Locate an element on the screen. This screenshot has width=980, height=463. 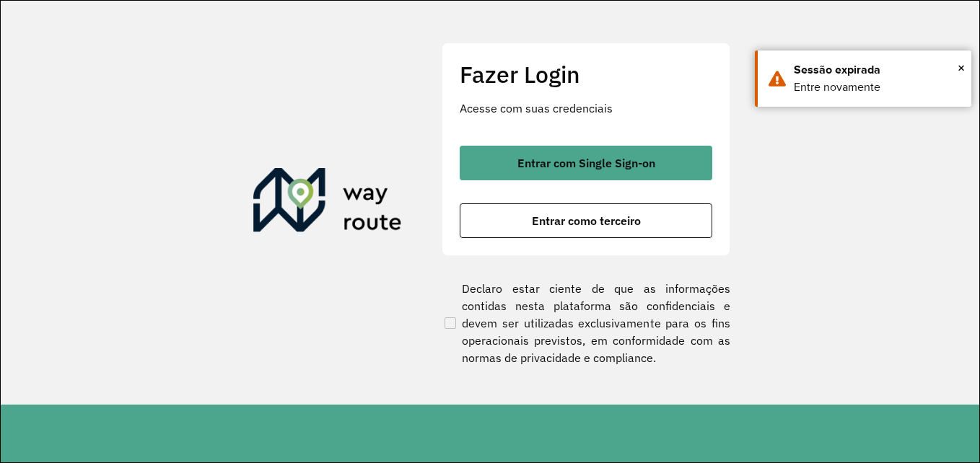
p: Acesse com suas credenciais is located at coordinates (586, 108).